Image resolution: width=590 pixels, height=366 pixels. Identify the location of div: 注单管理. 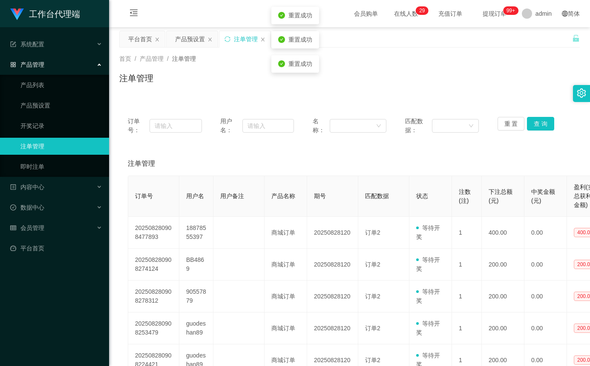
(246, 39).